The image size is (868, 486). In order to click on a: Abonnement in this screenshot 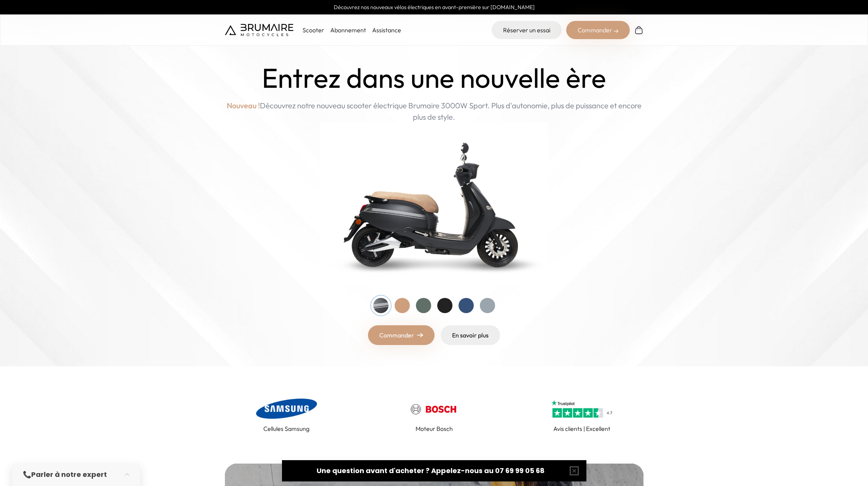, I will do `click(348, 30)`.